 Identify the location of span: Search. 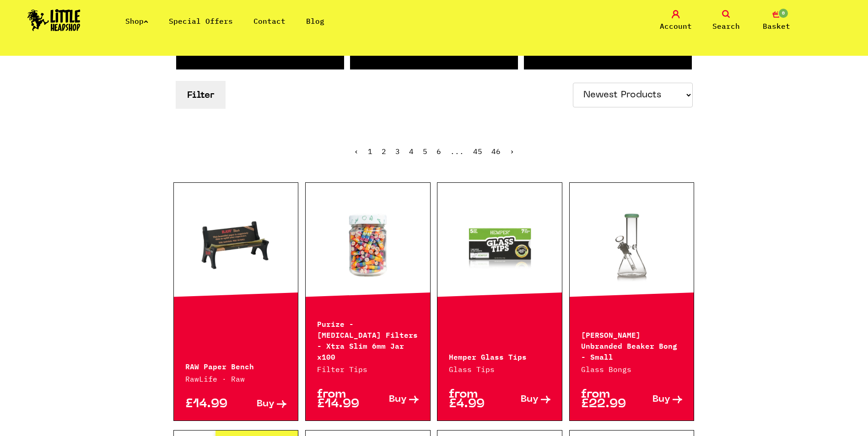
(726, 26).